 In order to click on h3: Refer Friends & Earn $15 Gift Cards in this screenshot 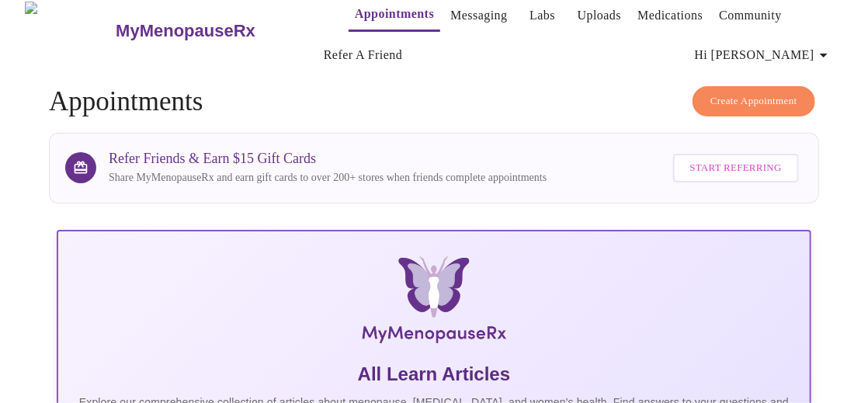, I will do `click(328, 159)`.